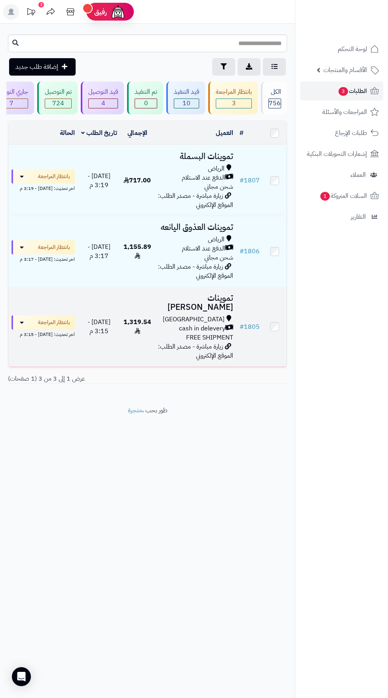 The height and width of the screenshot is (698, 388). I want to click on div: تم التنفيذ, so click(146, 92).